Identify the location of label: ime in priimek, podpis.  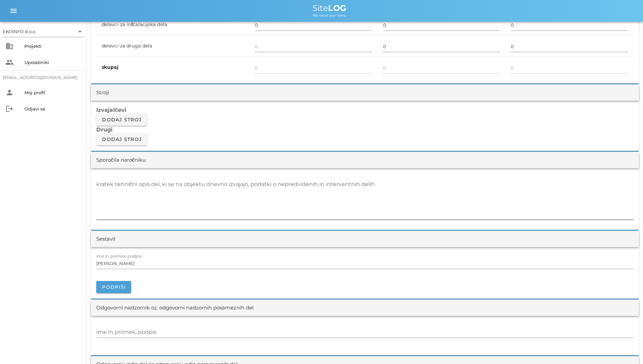
(119, 256).